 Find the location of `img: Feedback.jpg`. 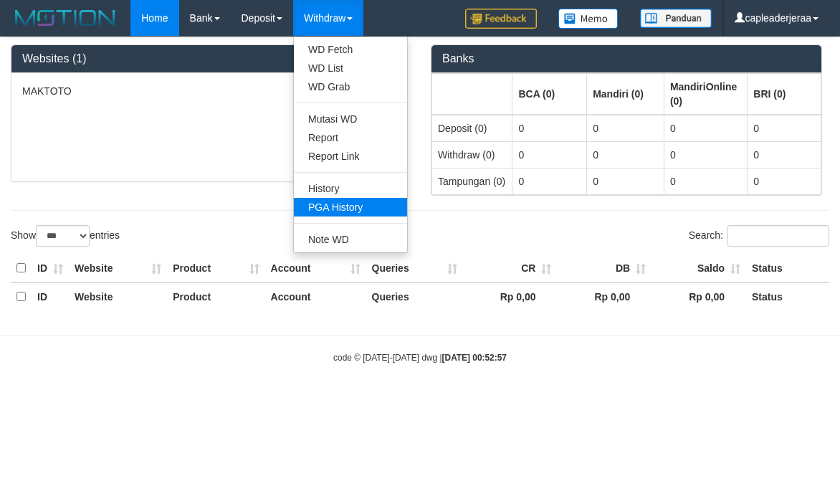

img: Feedback.jpg is located at coordinates (501, 18).